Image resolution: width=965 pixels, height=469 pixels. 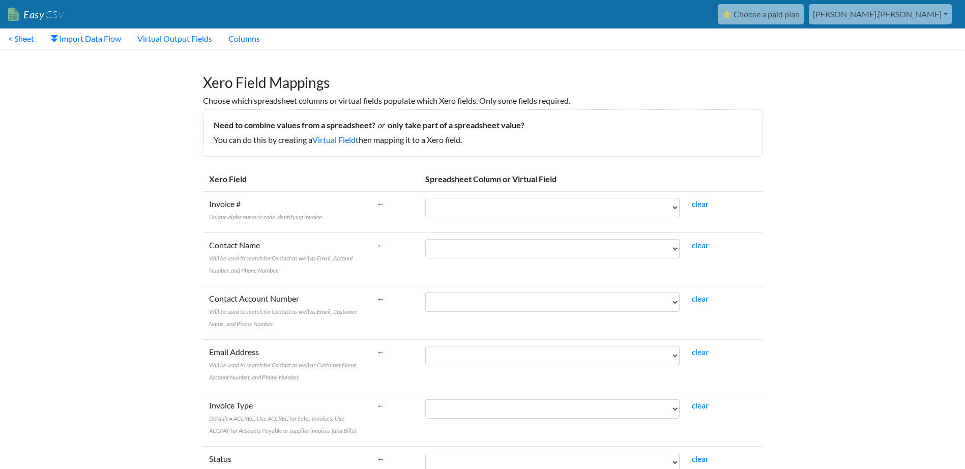 I want to click on label: Invoice #, so click(x=266, y=210).